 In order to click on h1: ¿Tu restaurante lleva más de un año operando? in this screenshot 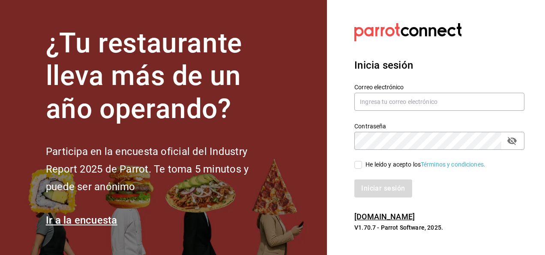, I will do `click(162, 76)`.